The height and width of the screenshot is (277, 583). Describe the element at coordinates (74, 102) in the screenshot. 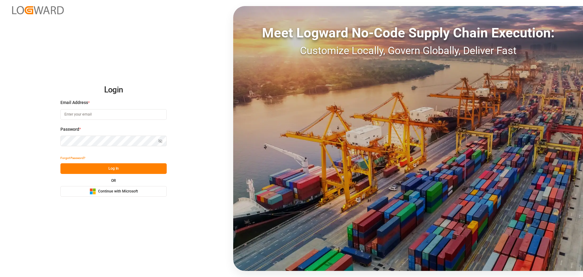

I see `span: Email Address` at that location.